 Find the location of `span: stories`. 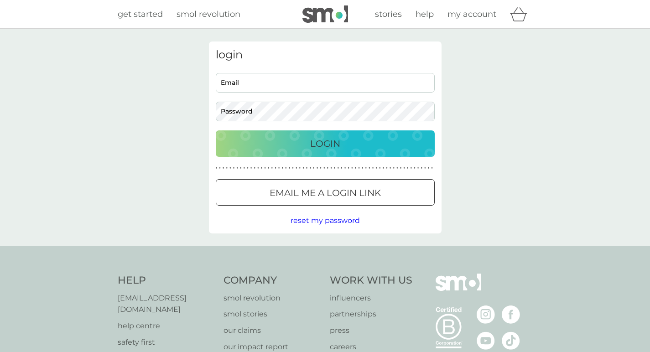

span: stories is located at coordinates (388, 14).